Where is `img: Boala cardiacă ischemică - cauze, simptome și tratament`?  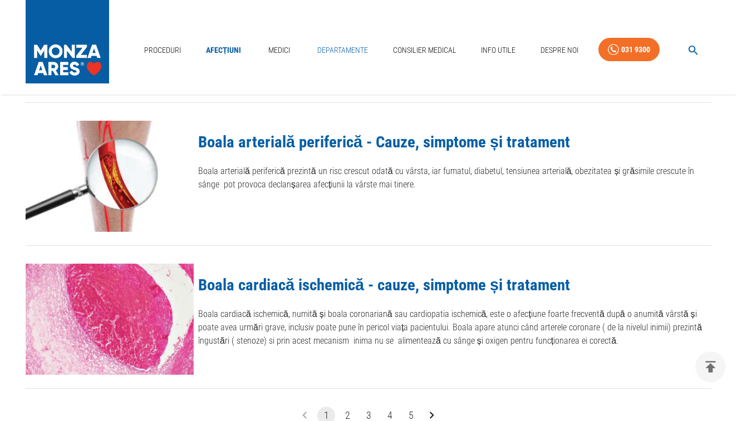
img: Boala cardiacă ischemică - cauze, simptome și tratament is located at coordinates (110, 319).